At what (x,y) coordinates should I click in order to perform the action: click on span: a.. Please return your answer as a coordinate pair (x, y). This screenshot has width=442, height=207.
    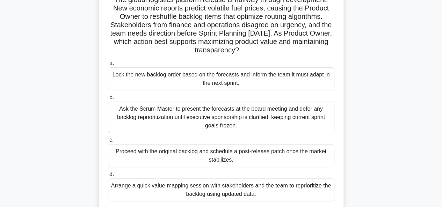
    Looking at the image, I should click on (112, 63).